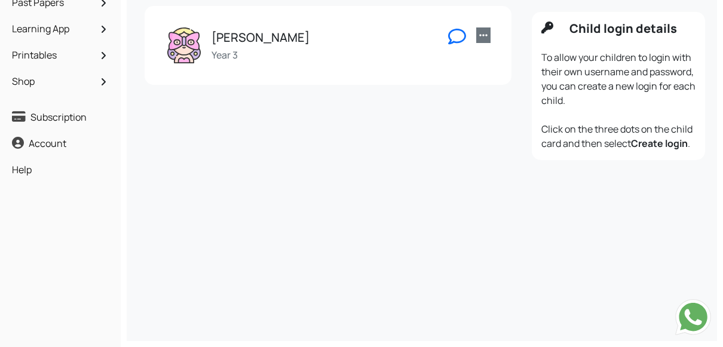 Image resolution: width=723 pixels, height=347 pixels. I want to click on a: Shop, so click(60, 81).